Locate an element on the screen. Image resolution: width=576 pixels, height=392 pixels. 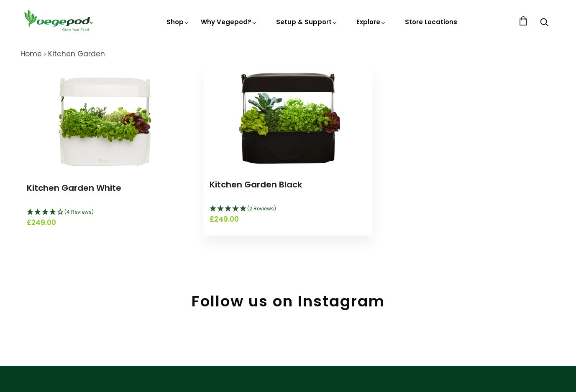
img: Kitchen Garden Black is located at coordinates (287, 117).